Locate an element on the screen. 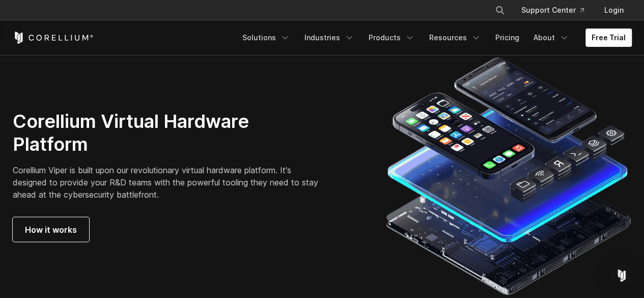 Image resolution: width=644 pixels, height=298 pixels. a: Solutions is located at coordinates (267, 38).